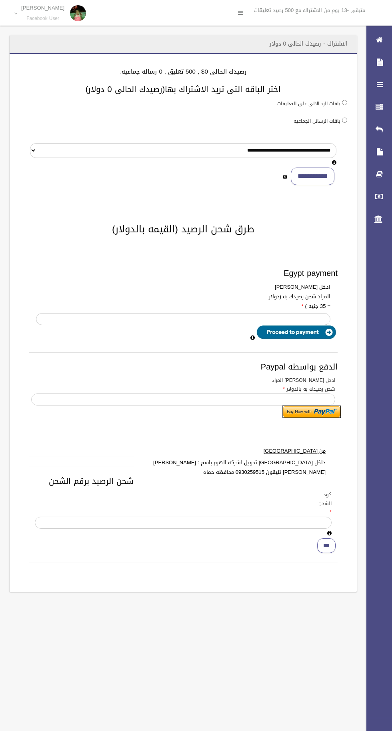  I want to click on h3: اختر الباقه التى تريد الاشتراك بها(رصيدك الحالى 0 دولار), so click(183, 89).